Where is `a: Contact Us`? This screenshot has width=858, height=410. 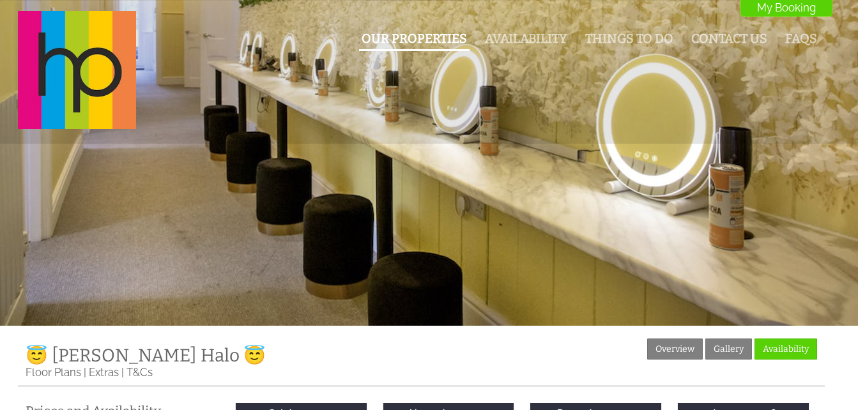
a: Contact Us is located at coordinates (729, 38).